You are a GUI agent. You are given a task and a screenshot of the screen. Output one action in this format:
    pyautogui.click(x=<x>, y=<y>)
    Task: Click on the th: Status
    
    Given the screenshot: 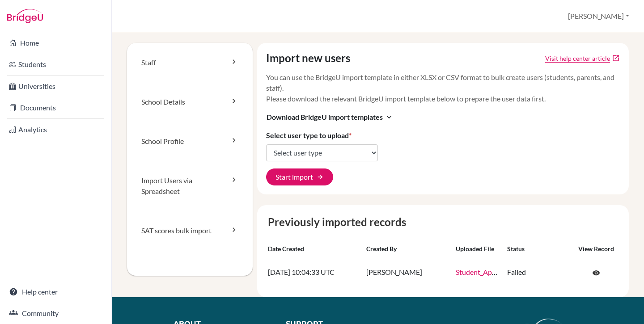 What is the action you would take?
    pyautogui.click(x=537, y=249)
    